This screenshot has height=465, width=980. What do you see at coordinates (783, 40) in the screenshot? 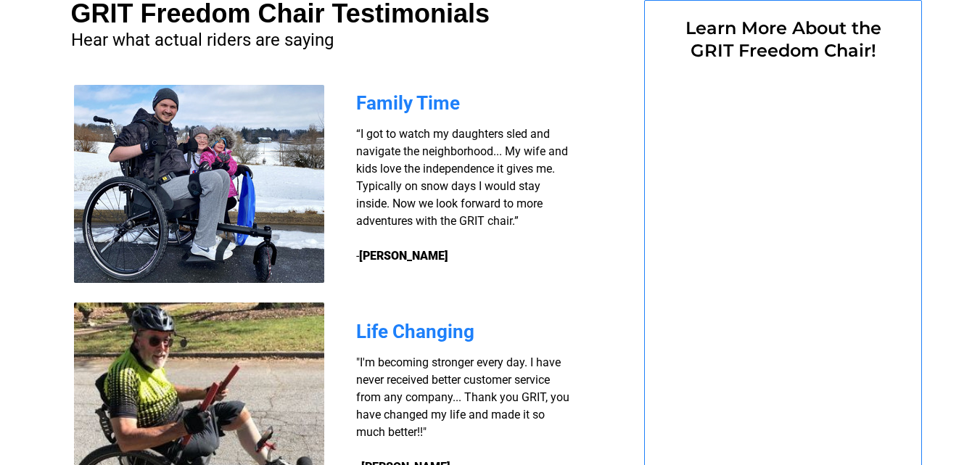
I see `span: Learn More About the GRIT Freedom Chair!` at bounding box center [783, 40].